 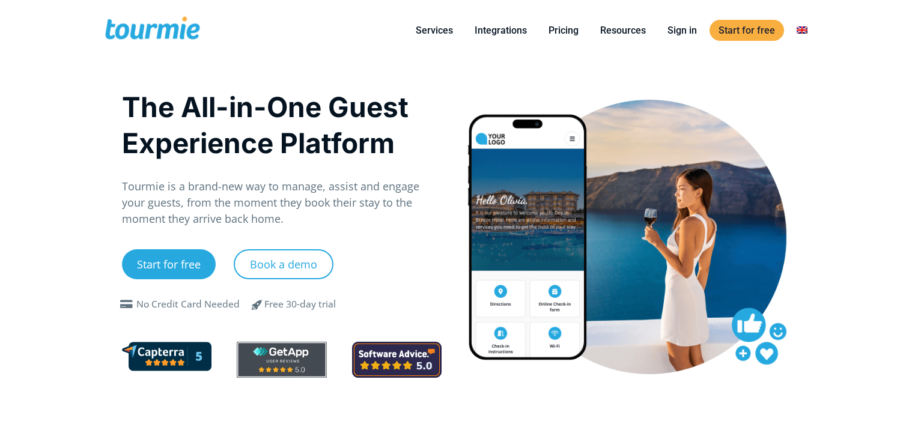 I want to click on div: No Credit Card Needed, so click(x=188, y=305).